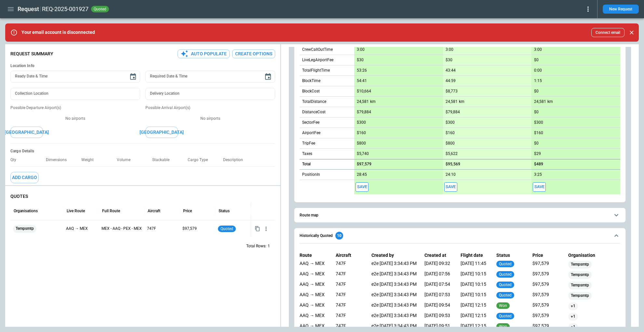 The image size is (644, 332). What do you see at coordinates (539, 164) in the screenshot?
I see `p: $489` at bounding box center [539, 164].